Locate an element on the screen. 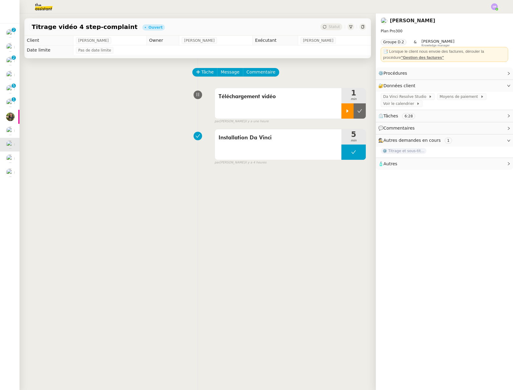 The width and height of the screenshot is (513, 390). span: Téléchargement vidéo is located at coordinates (278, 97).